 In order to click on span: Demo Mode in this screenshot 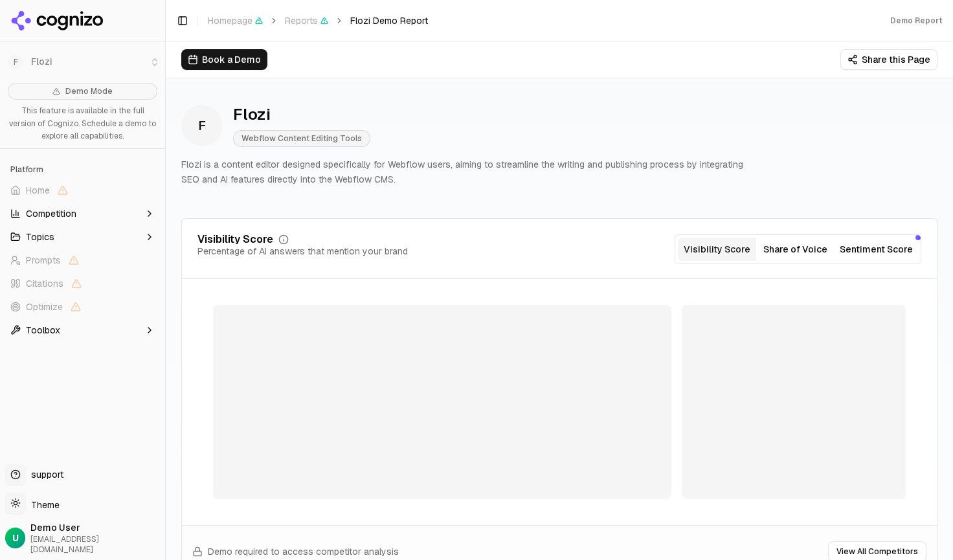, I will do `click(89, 91)`.